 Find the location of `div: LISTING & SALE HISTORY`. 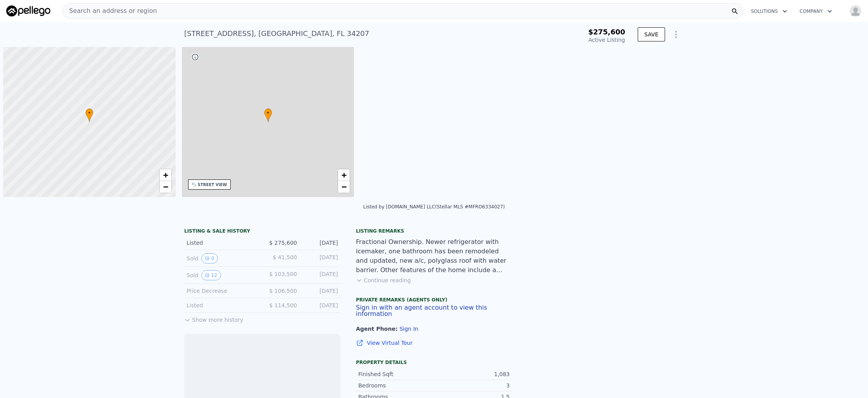

div: LISTING & SALE HISTORY is located at coordinates (262, 232).